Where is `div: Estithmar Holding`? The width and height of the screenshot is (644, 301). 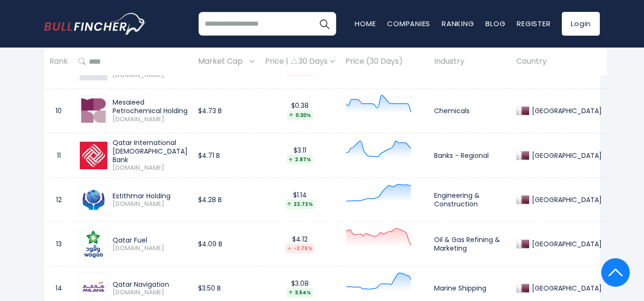 div: Estithmar Holding is located at coordinates (150, 196).